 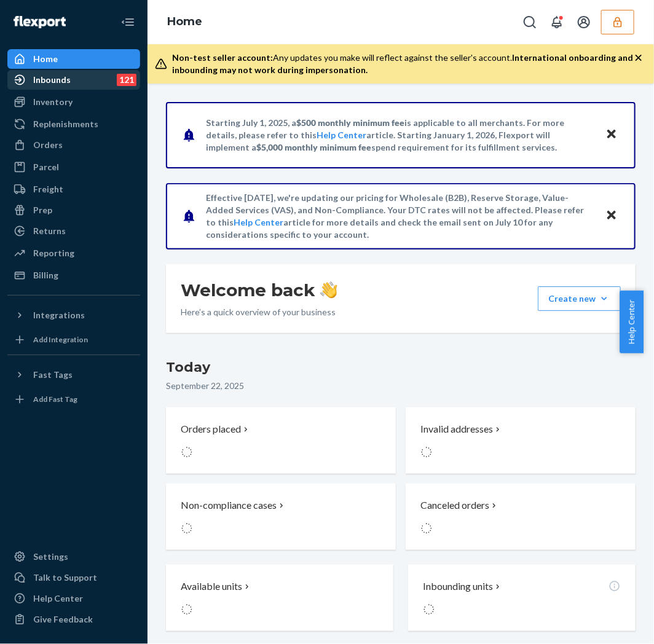 What do you see at coordinates (127, 80) in the screenshot?
I see `div: 121` at bounding box center [127, 80].